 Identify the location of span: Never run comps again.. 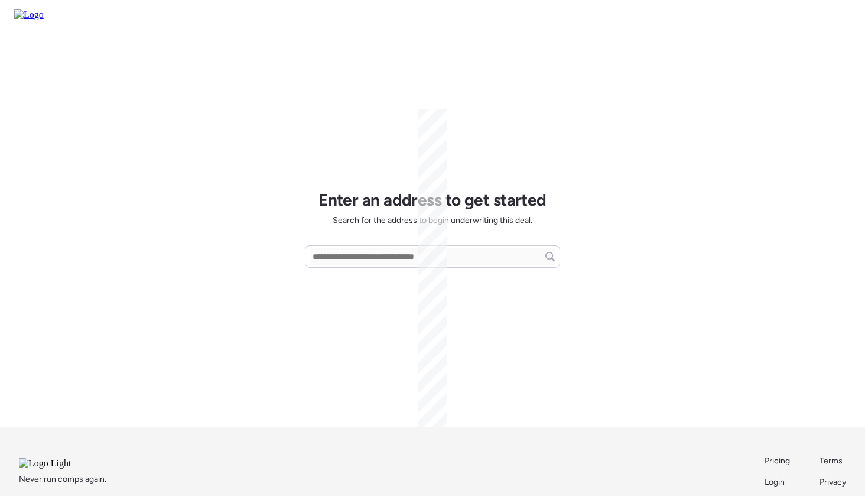
(63, 479).